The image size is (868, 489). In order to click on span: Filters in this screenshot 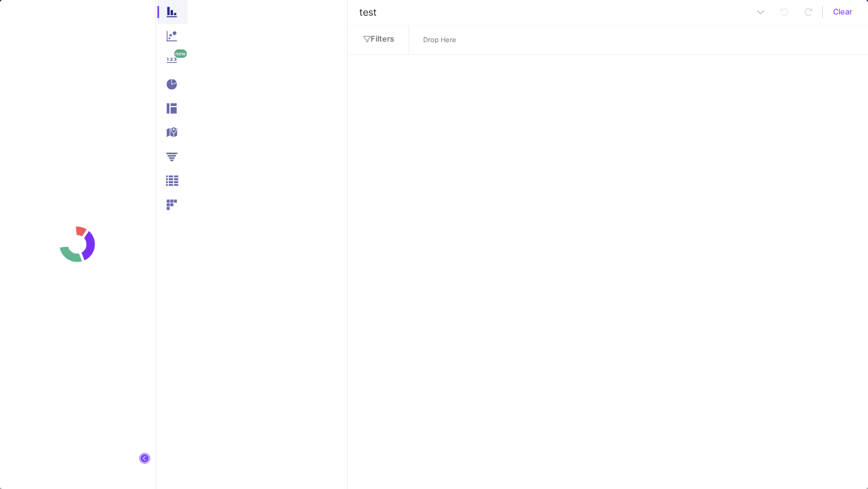, I will do `click(379, 38)`.